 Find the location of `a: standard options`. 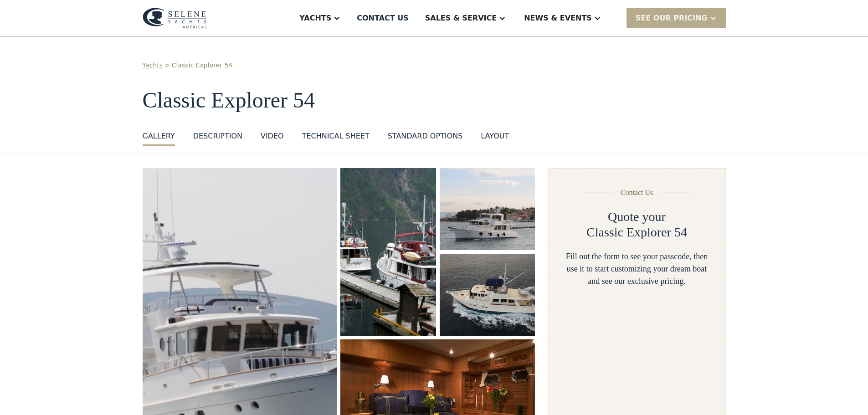

a: standard options is located at coordinates (425, 138).